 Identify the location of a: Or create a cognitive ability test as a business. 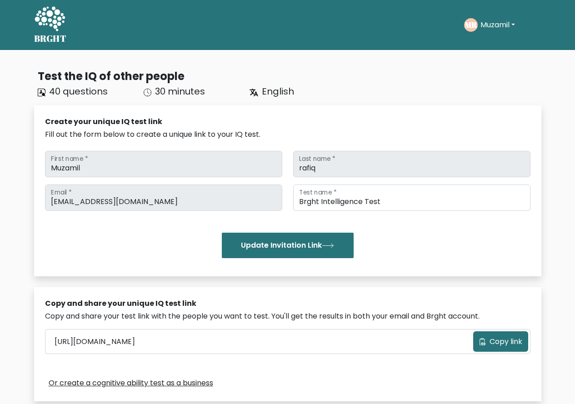
(131, 383).